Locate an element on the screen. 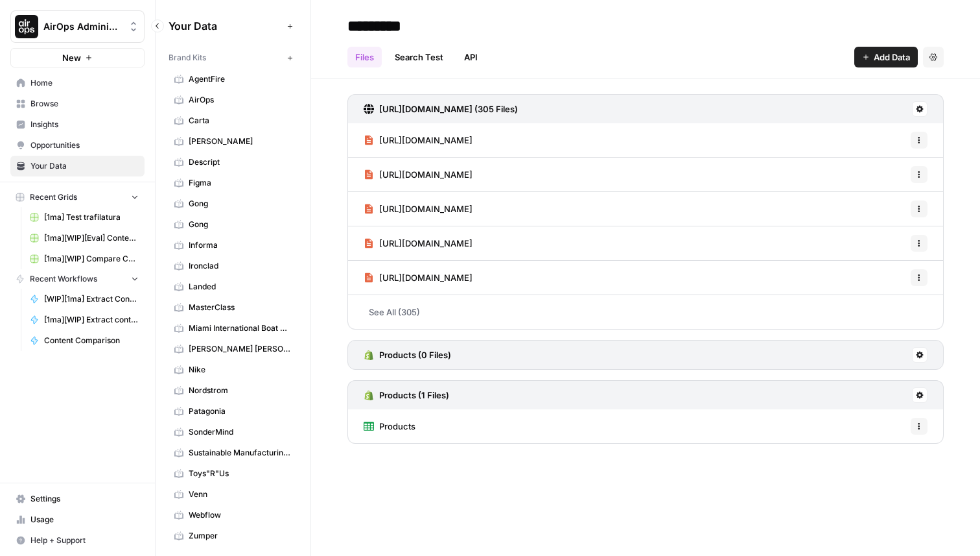 The width and height of the screenshot is (980, 556). span: New is located at coordinates (72, 58).